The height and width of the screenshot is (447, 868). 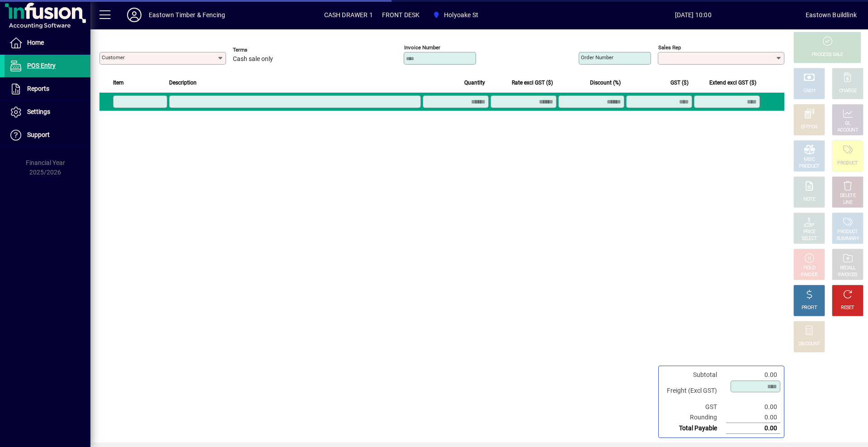 I want to click on span: Item, so click(x=119, y=83).